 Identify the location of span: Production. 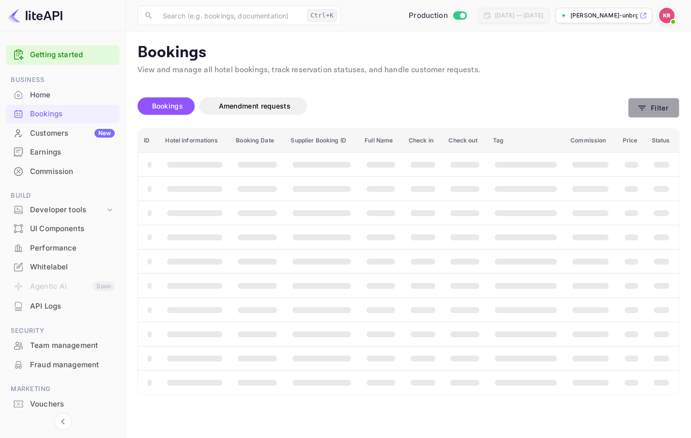
(428, 15).